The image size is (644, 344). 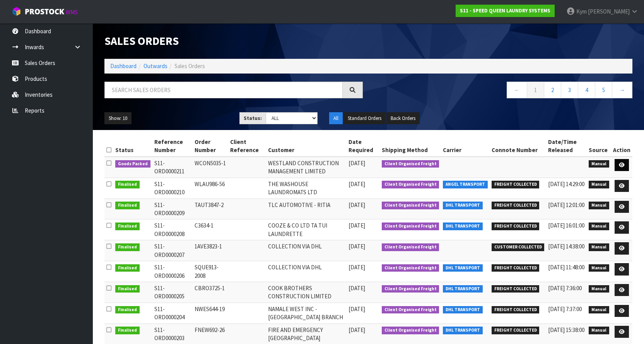 I want to click on td: NWES644-19, so click(x=211, y=313).